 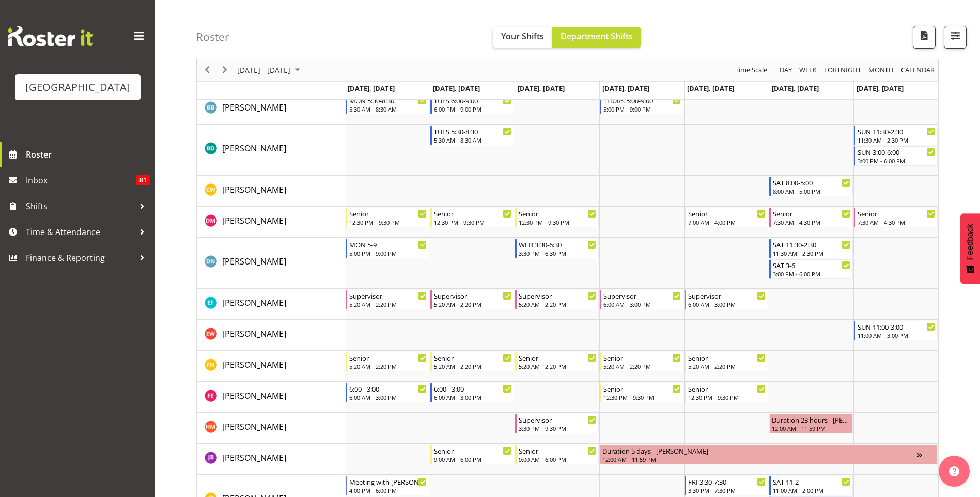 I want to click on div: 4:00 PM - 6:00 PM, so click(x=388, y=491).